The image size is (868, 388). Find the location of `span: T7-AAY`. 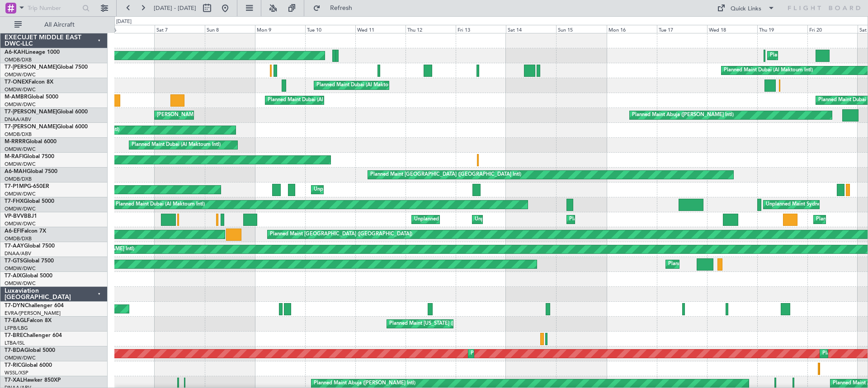

span: T7-AAY is located at coordinates (14, 246).